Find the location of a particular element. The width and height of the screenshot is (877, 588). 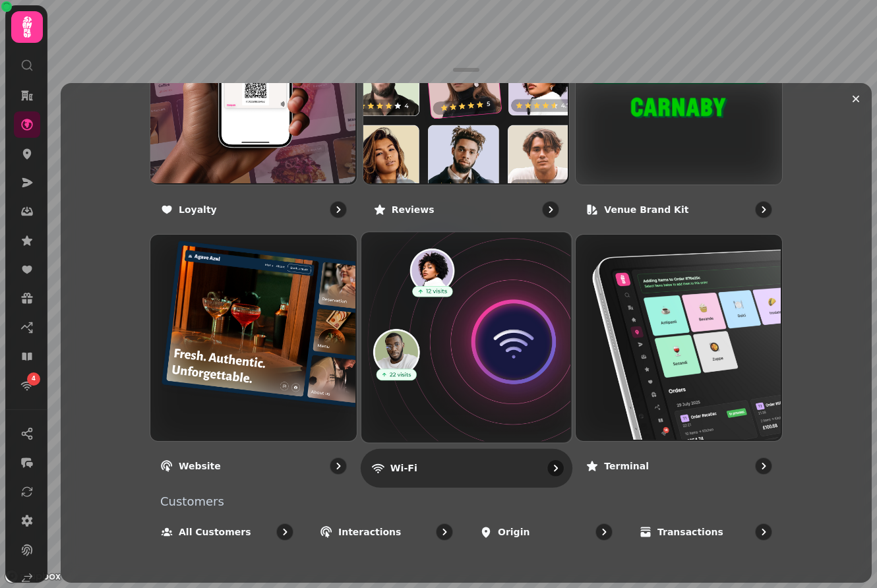

p: Website is located at coordinates (200, 466).